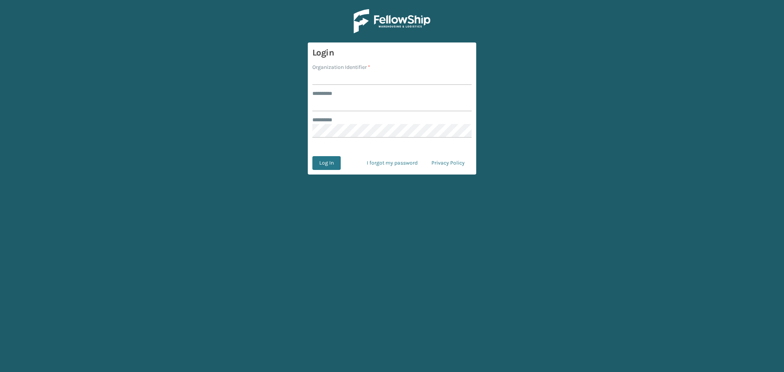 This screenshot has height=372, width=784. What do you see at coordinates (326, 163) in the screenshot?
I see `button: Log In` at bounding box center [326, 163].